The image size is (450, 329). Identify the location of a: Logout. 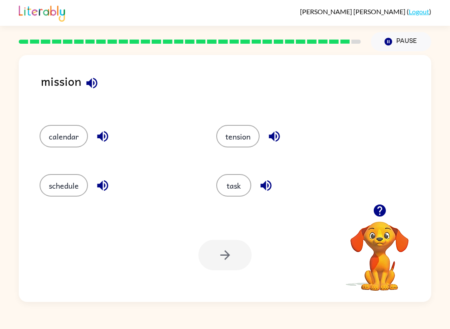
(419, 11).